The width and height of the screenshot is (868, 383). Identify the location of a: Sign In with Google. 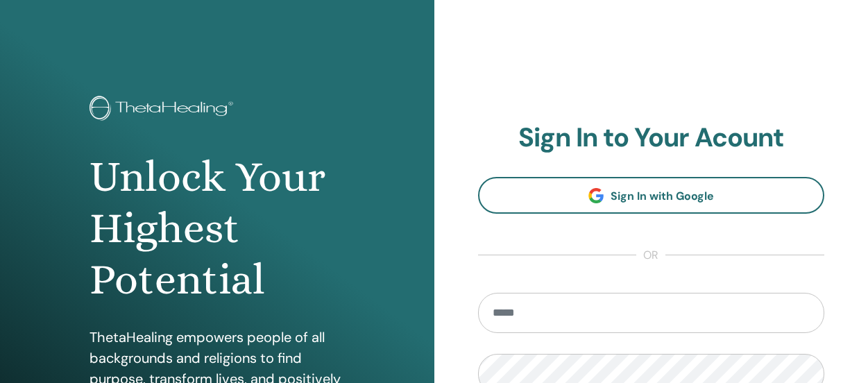
(652, 195).